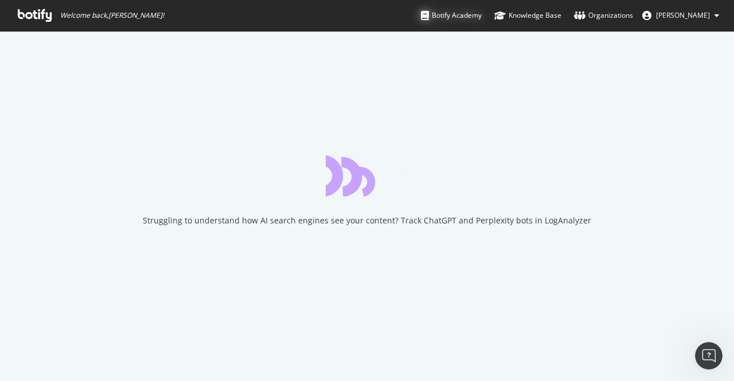 Image resolution: width=734 pixels, height=381 pixels. What do you see at coordinates (603, 15) in the screenshot?
I see `div: Organizations` at bounding box center [603, 15].